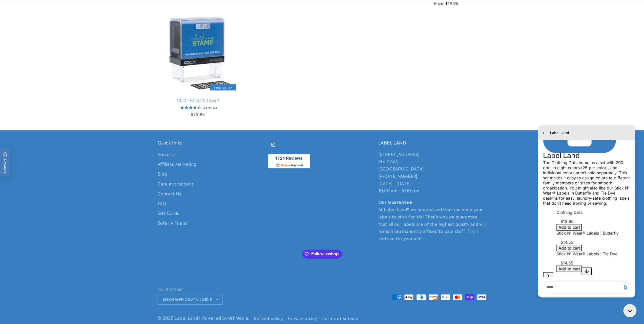 The width and height of the screenshot is (644, 324). I want to click on span: Rewards, so click(5, 162).